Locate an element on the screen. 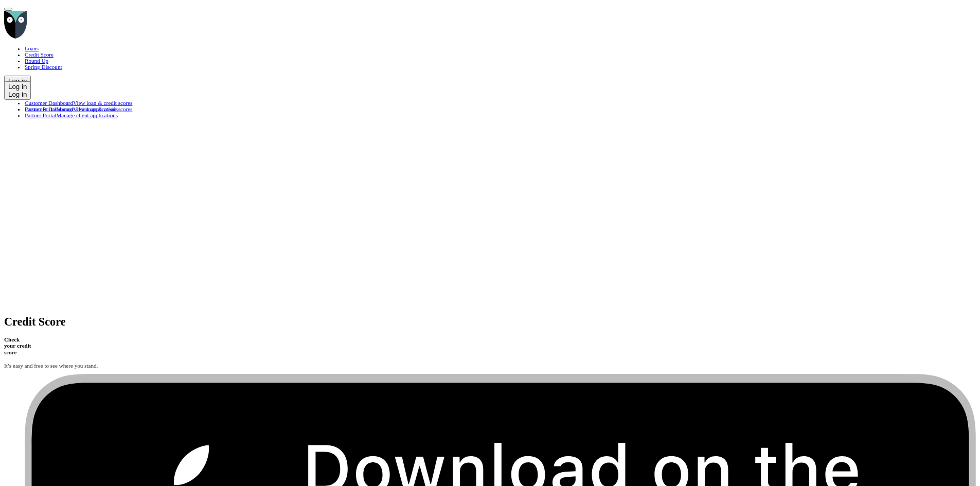 The height and width of the screenshot is (486, 980). div: your is located at coordinates (10, 345).